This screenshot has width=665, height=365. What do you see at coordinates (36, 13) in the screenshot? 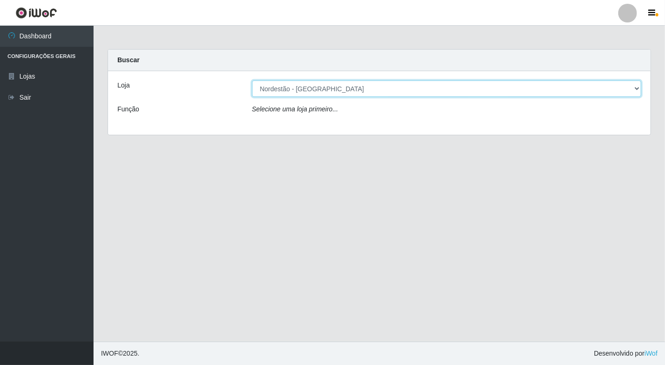
I see `img: CoreUI Logo` at bounding box center [36, 13].